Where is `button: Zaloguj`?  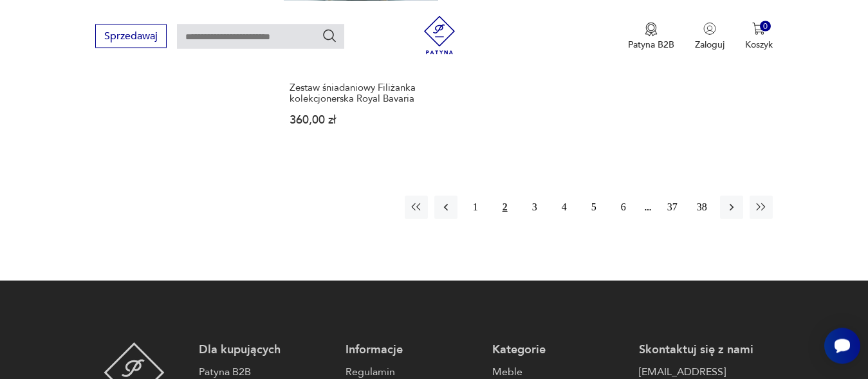 button: Zaloguj is located at coordinates (710, 36).